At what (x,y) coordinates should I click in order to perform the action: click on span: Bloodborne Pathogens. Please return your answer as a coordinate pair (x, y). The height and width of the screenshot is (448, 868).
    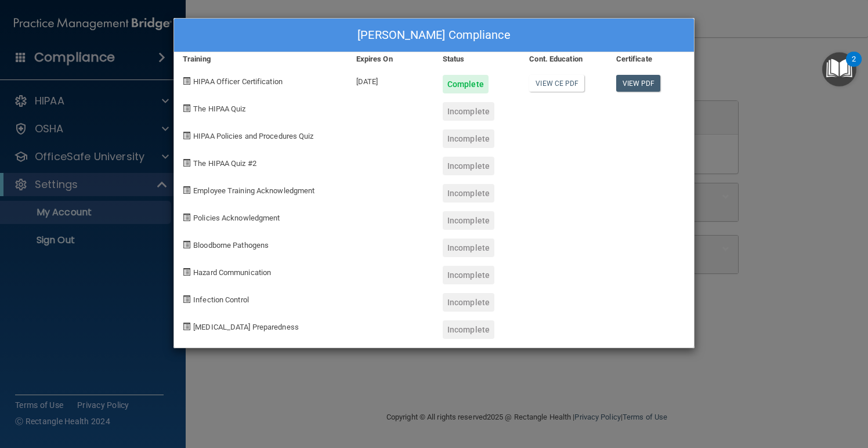
    Looking at the image, I should click on (231, 245).